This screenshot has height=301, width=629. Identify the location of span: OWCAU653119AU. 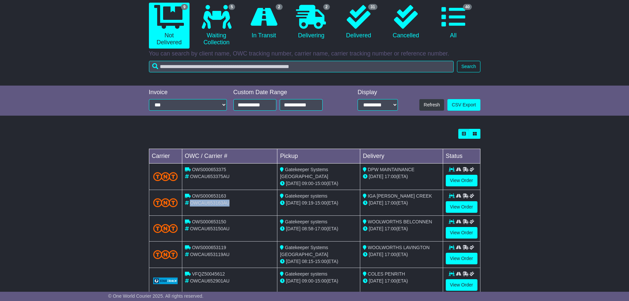
(210, 254).